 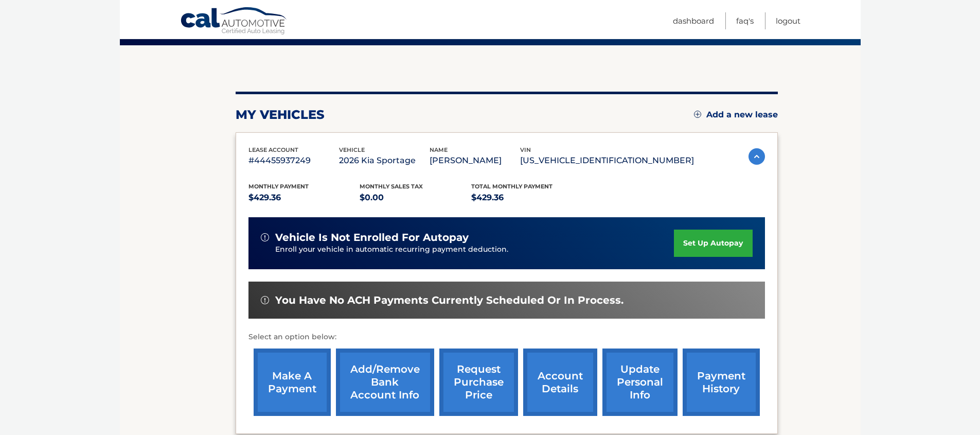 What do you see at coordinates (694, 21) in the screenshot?
I see `a: Dashboard` at bounding box center [694, 21].